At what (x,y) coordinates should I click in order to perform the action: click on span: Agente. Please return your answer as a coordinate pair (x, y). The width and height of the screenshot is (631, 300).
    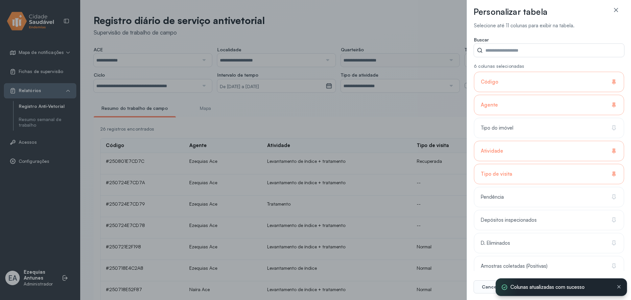
    Looking at the image, I should click on (490, 105).